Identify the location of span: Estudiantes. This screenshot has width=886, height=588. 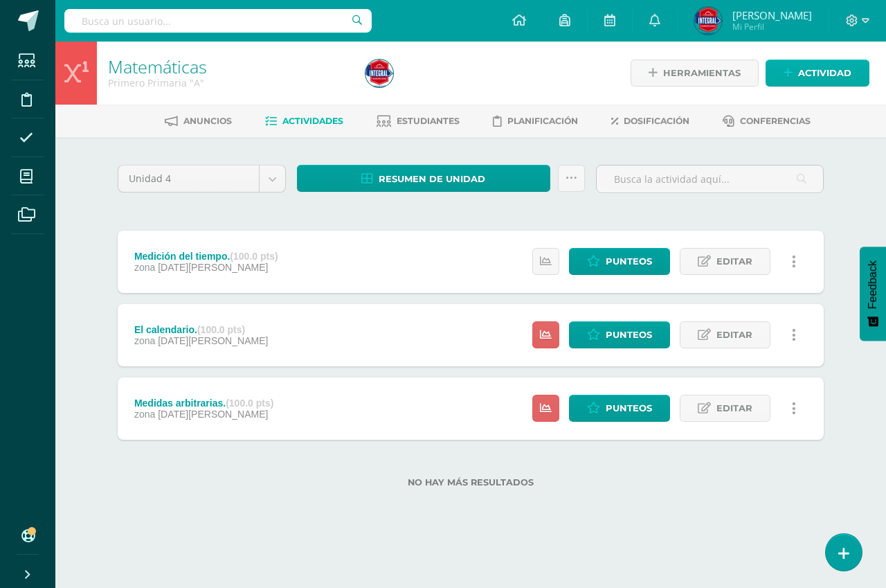
(428, 121).